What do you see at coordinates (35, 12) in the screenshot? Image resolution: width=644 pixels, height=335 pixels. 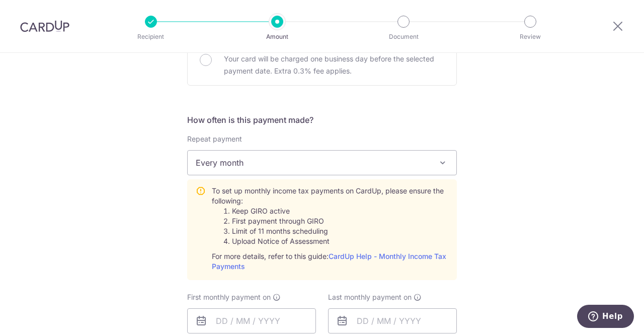 I see `span: Help` at bounding box center [35, 12].